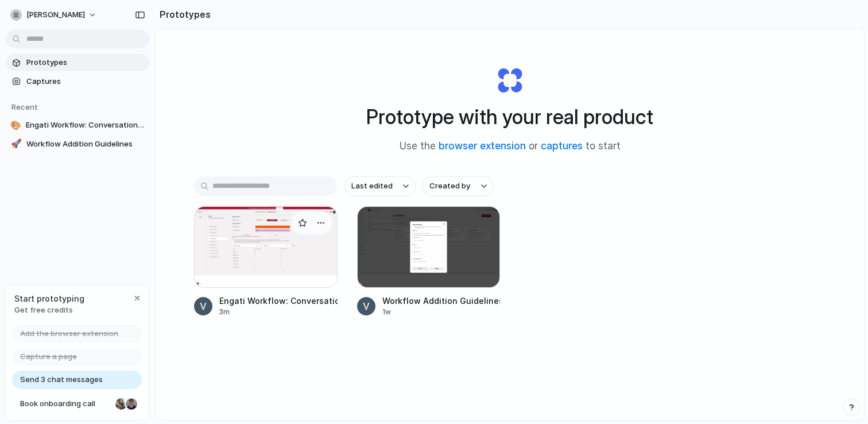 This screenshot has height=424, width=868. What do you see at coordinates (380, 186) in the screenshot?
I see `button: Last edited` at bounding box center [380, 186].